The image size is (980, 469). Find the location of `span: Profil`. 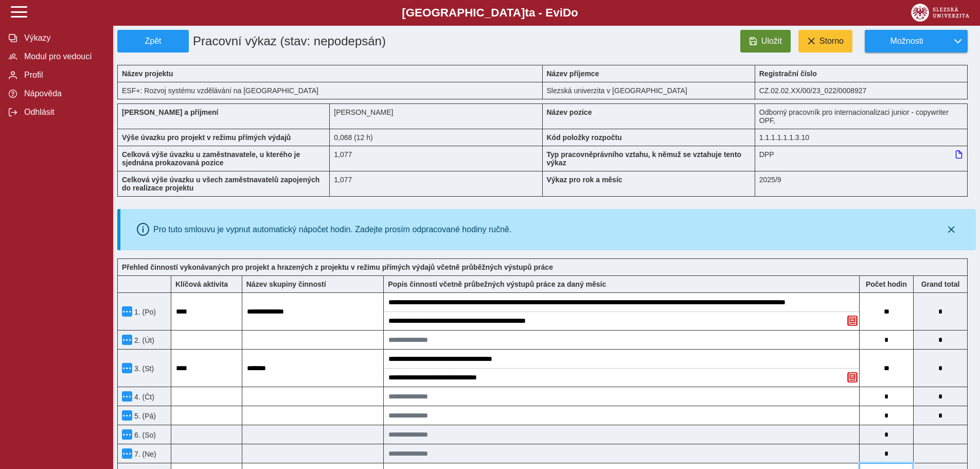

span: Profil is located at coordinates (63, 75).